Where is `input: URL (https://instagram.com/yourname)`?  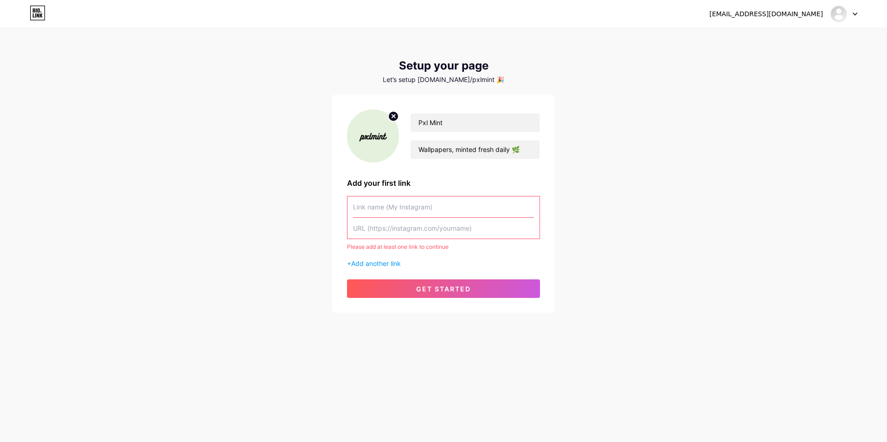 input: URL (https://instagram.com/yourname) is located at coordinates (443, 228).